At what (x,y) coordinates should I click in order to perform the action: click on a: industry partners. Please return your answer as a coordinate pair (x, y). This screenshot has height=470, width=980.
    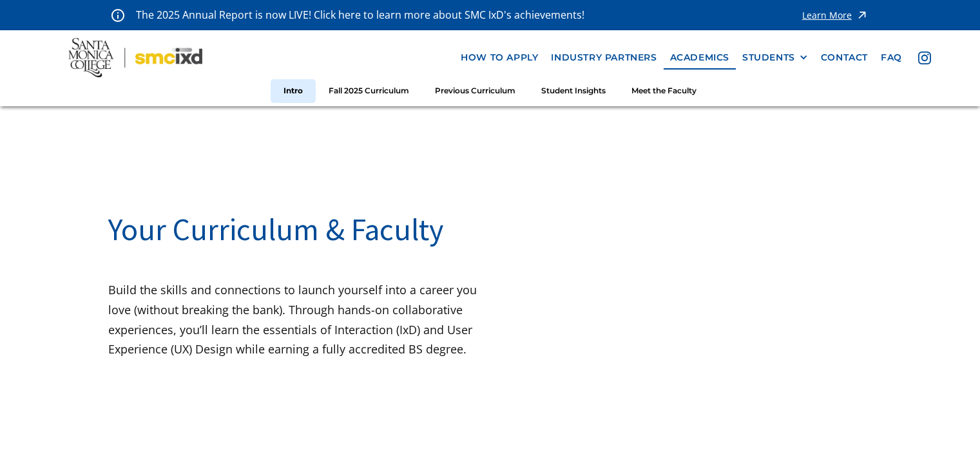
    Looking at the image, I should click on (604, 57).